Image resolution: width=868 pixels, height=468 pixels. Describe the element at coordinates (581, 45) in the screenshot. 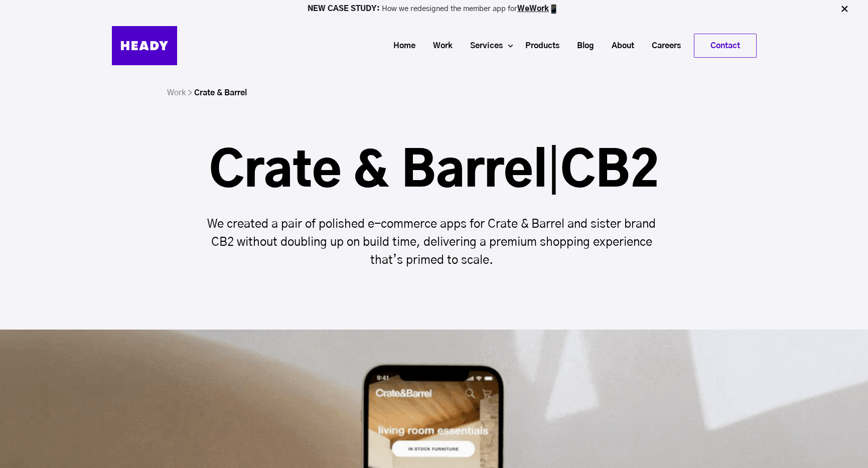

I see `a: Blog` at that location.